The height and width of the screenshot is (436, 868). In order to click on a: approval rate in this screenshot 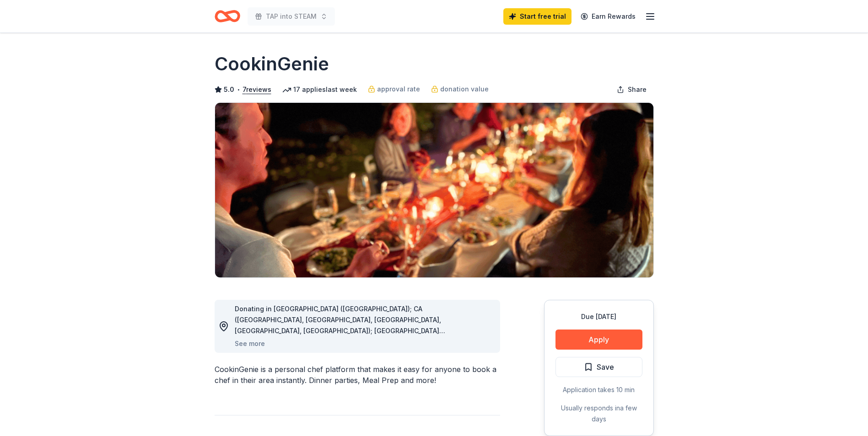, I will do `click(394, 89)`.